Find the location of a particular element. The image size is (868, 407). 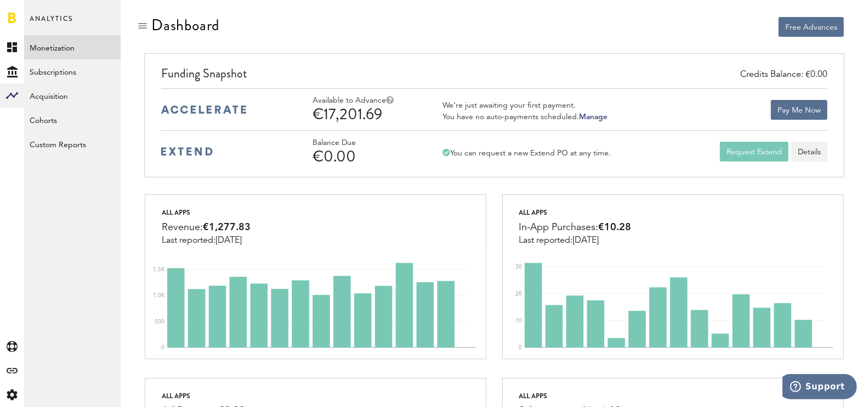

text: 1.0K is located at coordinates (159, 296).